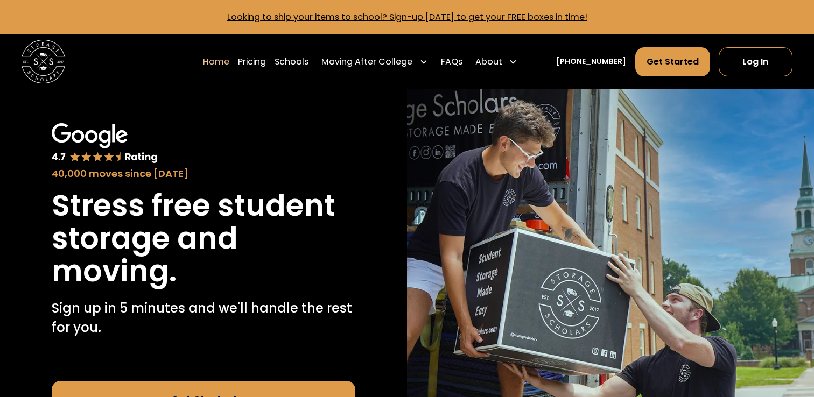 The image size is (814, 397). Describe the element at coordinates (216, 62) in the screenshot. I see `a: Home` at that location.